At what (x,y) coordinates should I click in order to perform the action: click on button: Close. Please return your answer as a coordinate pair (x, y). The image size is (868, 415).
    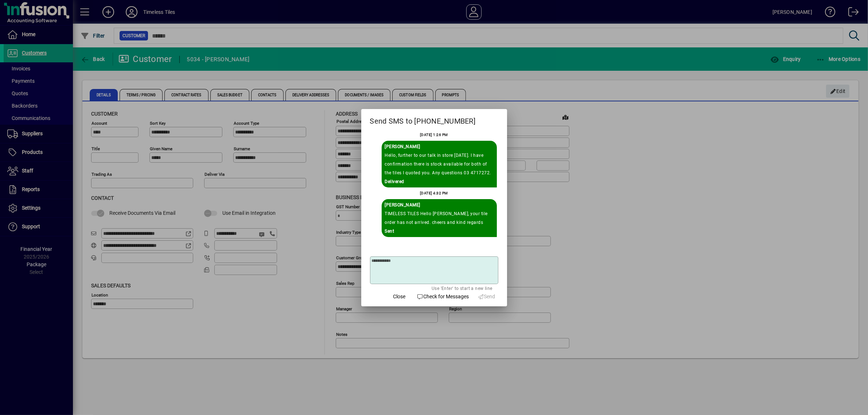
    Looking at the image, I should click on (399, 297).